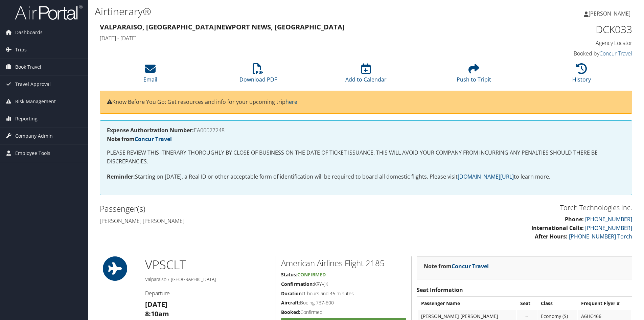 Image resolution: width=644 pixels, height=320 pixels. What do you see at coordinates (291, 312) in the screenshot?
I see `strong: Booked:` at bounding box center [291, 312].